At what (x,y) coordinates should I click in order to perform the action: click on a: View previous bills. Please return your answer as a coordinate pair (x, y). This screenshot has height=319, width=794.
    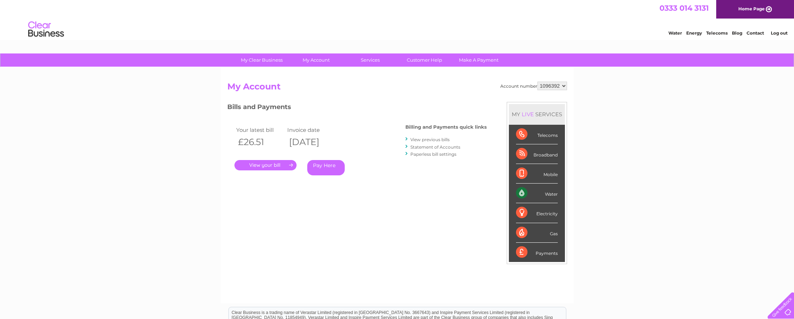
    Looking at the image, I should click on (430, 139).